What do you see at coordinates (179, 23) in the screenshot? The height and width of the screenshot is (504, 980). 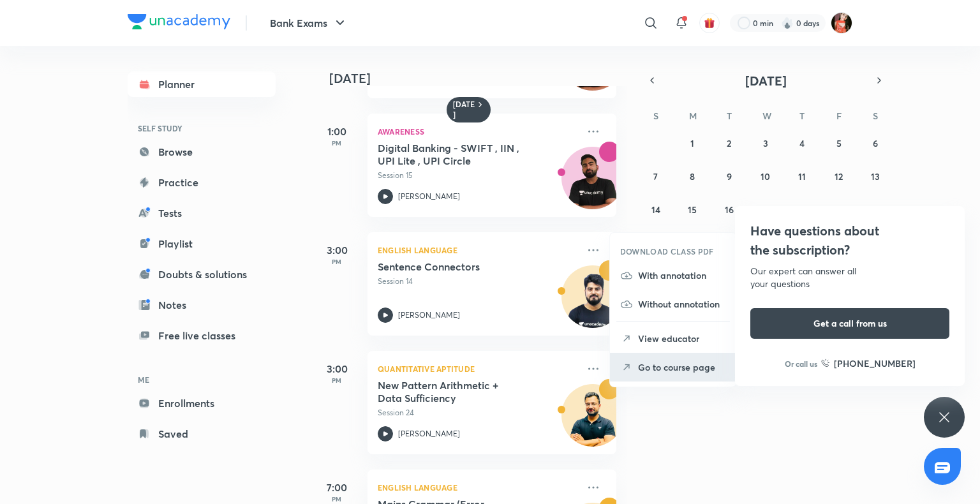 I see `a: Company Logo` at bounding box center [179, 23].